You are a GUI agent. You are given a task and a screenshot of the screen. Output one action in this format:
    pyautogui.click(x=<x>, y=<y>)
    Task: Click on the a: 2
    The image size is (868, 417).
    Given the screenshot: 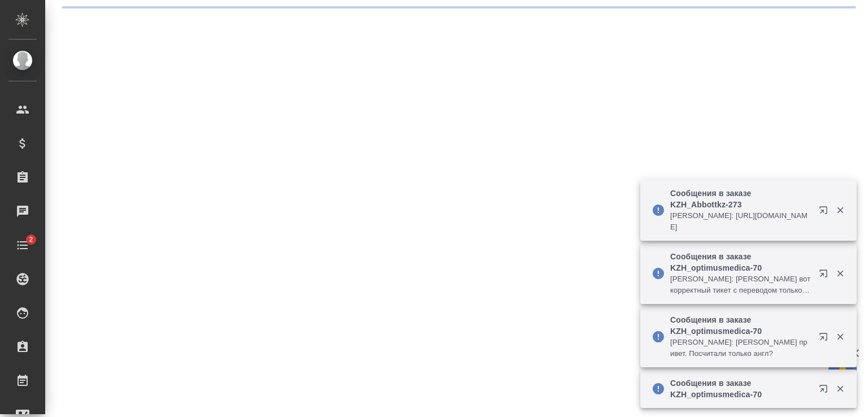 What is the action you would take?
    pyautogui.click(x=23, y=245)
    